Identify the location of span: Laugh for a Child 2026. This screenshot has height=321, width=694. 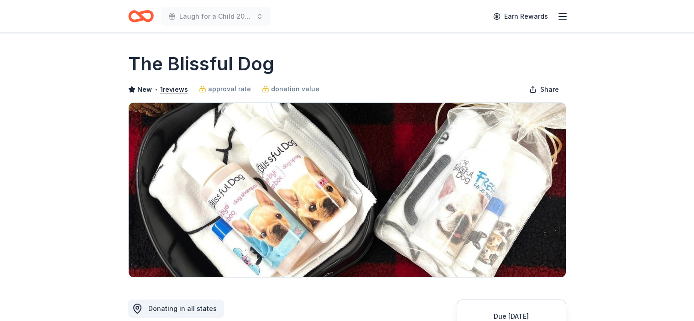
(216, 16).